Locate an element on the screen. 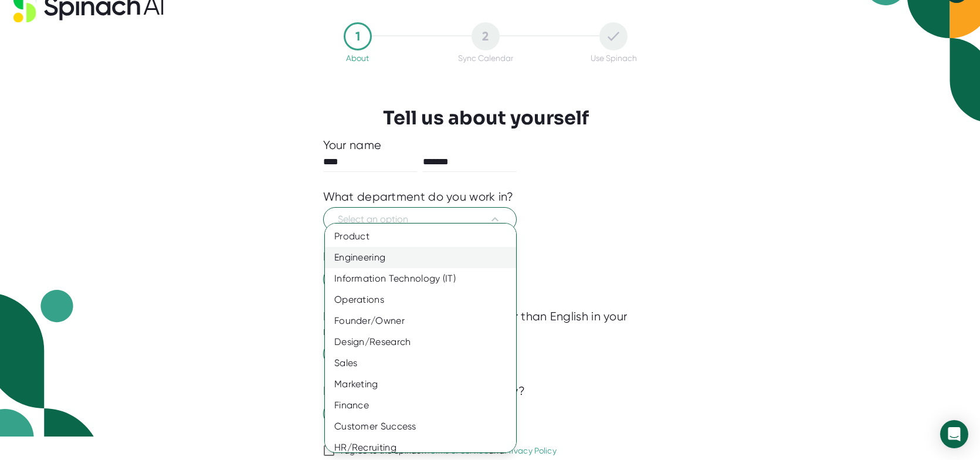  div: Product is located at coordinates (425, 237).